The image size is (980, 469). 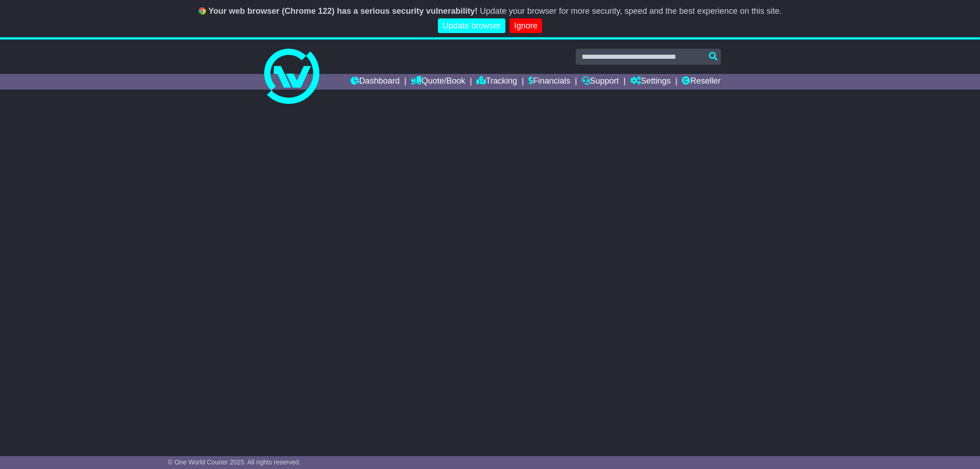 What do you see at coordinates (651, 82) in the screenshot?
I see `a: Settings` at bounding box center [651, 82].